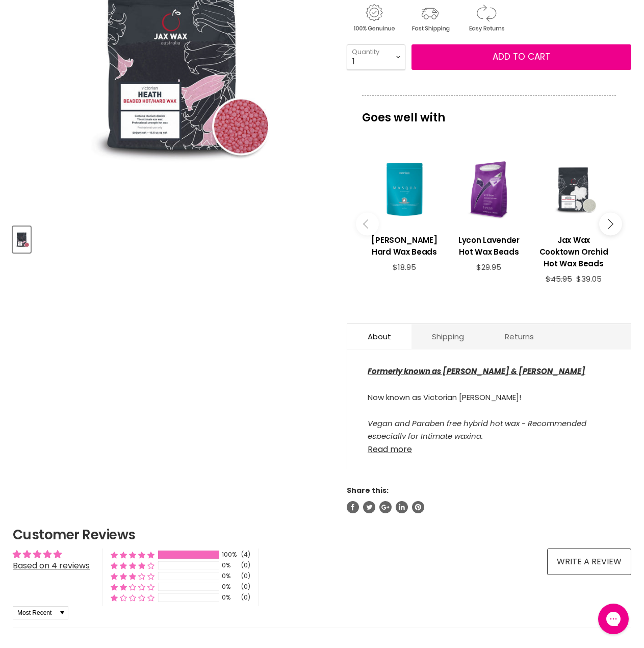 The image size is (644, 648). What do you see at coordinates (559, 278) in the screenshot?
I see `span: $45.95` at bounding box center [559, 278].